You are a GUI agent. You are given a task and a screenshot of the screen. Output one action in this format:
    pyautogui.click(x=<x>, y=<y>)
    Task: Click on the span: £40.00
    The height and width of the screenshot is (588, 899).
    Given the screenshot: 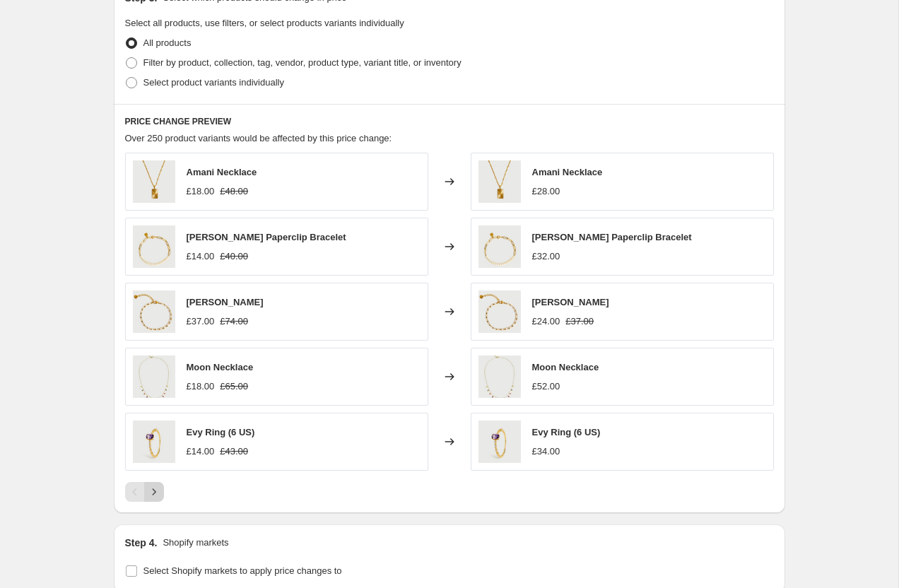 What is the action you would take?
    pyautogui.click(x=234, y=256)
    